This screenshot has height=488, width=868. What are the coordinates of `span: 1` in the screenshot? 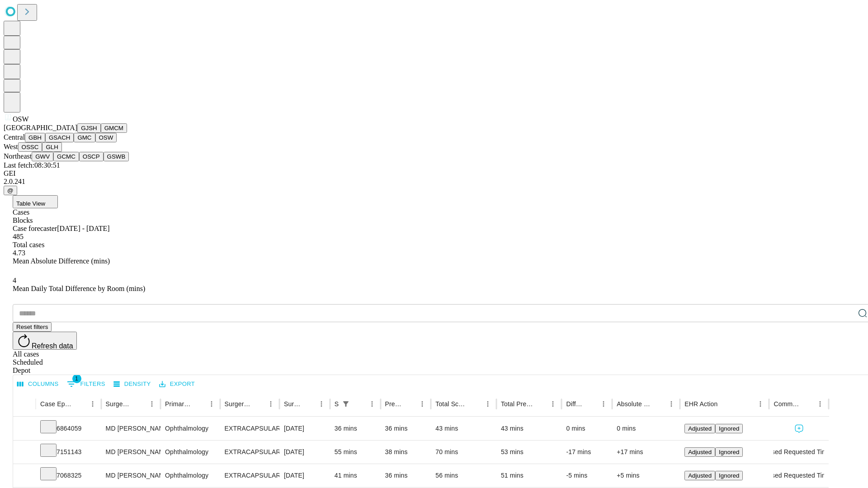 It's located at (77, 378).